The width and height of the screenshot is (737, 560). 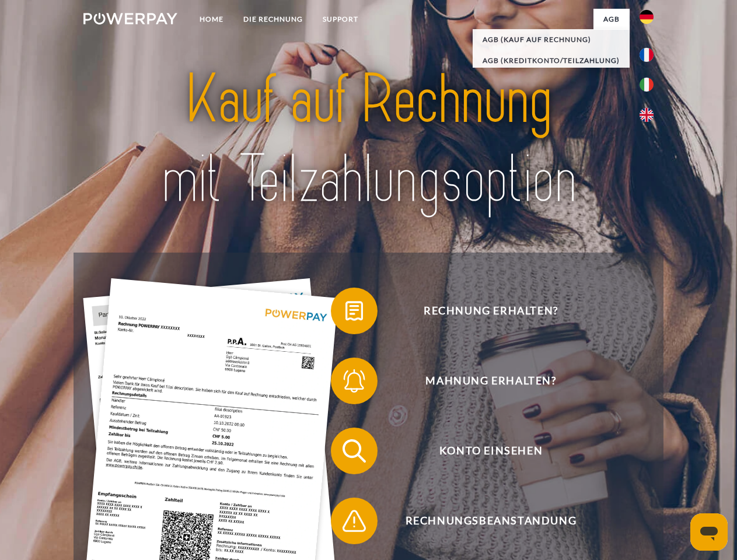 I want to click on span: Rechnungsbeanstandung, so click(x=490, y=521).